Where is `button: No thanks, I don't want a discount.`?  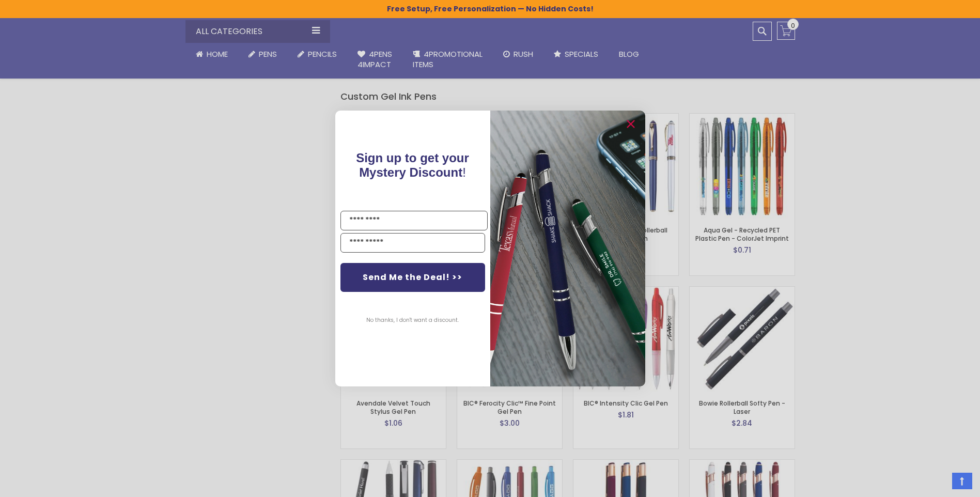
button: No thanks, I don't want a discount. is located at coordinates (412, 320).